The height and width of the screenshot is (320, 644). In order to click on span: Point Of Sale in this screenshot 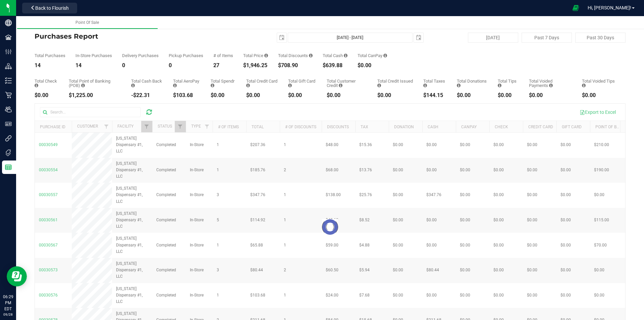, I will do `click(88, 23)`.